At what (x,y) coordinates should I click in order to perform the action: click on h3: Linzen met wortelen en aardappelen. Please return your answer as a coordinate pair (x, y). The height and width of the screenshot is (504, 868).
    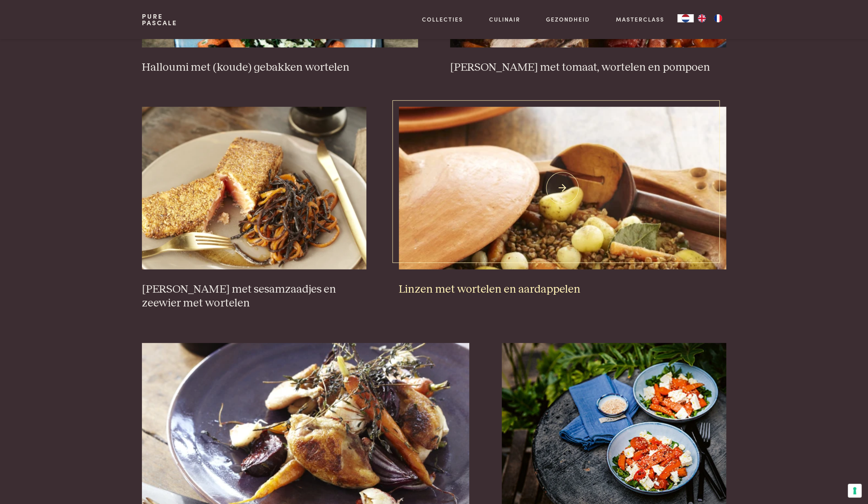
    Looking at the image, I should click on (563, 289).